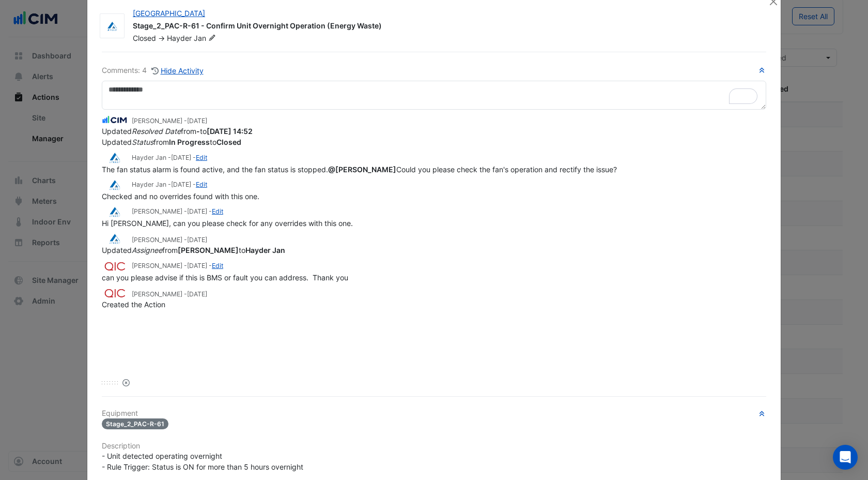 This screenshot has height=480, width=868. What do you see at coordinates (434, 445) in the screenshot?
I see `h6: Description` at bounding box center [434, 445].